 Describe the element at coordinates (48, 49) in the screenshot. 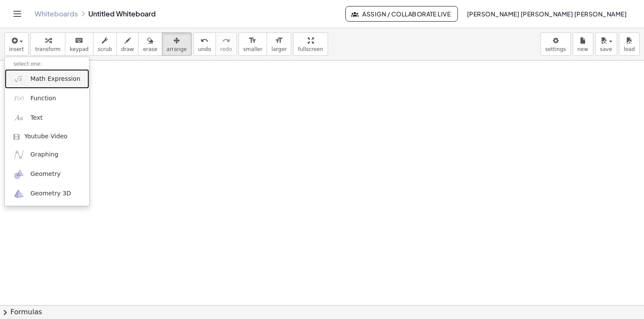

I see `span: transform` at that location.